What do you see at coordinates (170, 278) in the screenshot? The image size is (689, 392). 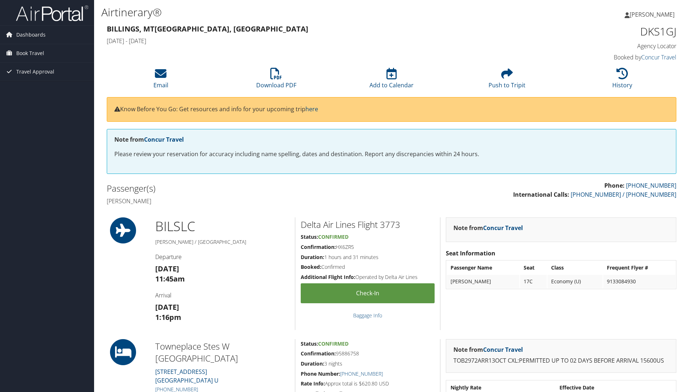 I see `strong: 11:45am` at bounding box center [170, 278].